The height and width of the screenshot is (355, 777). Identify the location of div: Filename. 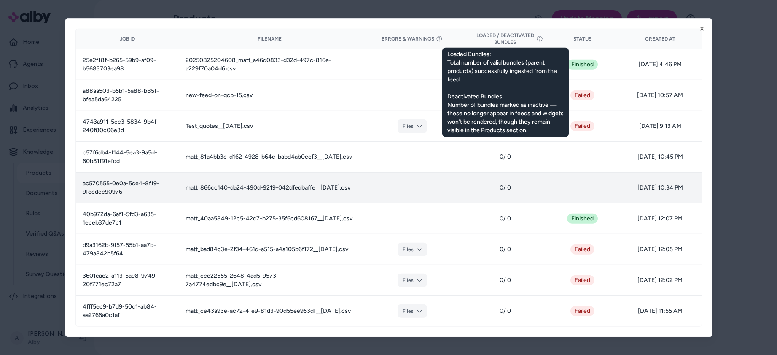
(269, 39).